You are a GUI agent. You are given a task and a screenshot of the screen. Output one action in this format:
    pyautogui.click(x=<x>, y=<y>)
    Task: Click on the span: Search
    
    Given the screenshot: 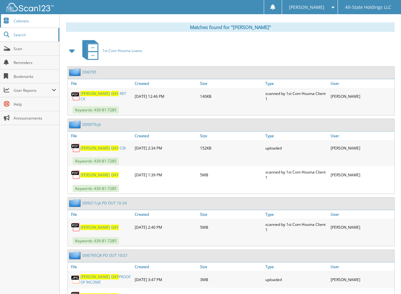 What is the action you would take?
    pyautogui.click(x=34, y=35)
    